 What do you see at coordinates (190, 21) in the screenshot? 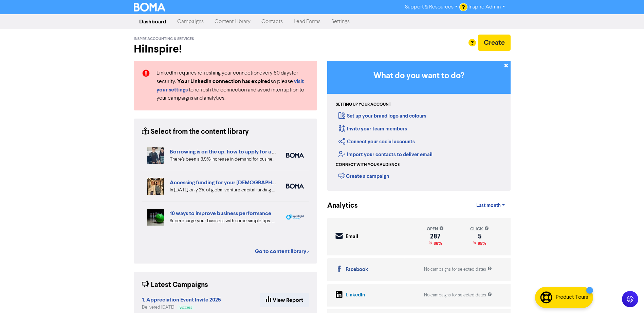
I see `a: Campaigns` at bounding box center [190, 21].